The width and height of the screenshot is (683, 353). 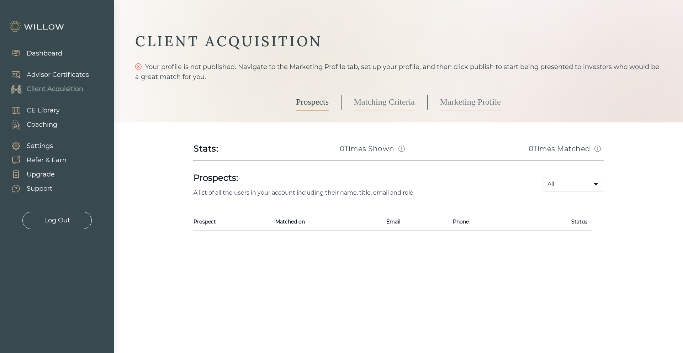 What do you see at coordinates (550, 184) in the screenshot?
I see `span: All` at bounding box center [550, 184].